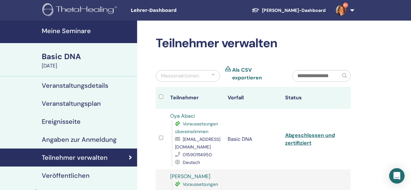 The height and width of the screenshot is (190, 411). What do you see at coordinates (197, 154) in the screenshot?
I see `span: 015901114950` at bounding box center [197, 154].